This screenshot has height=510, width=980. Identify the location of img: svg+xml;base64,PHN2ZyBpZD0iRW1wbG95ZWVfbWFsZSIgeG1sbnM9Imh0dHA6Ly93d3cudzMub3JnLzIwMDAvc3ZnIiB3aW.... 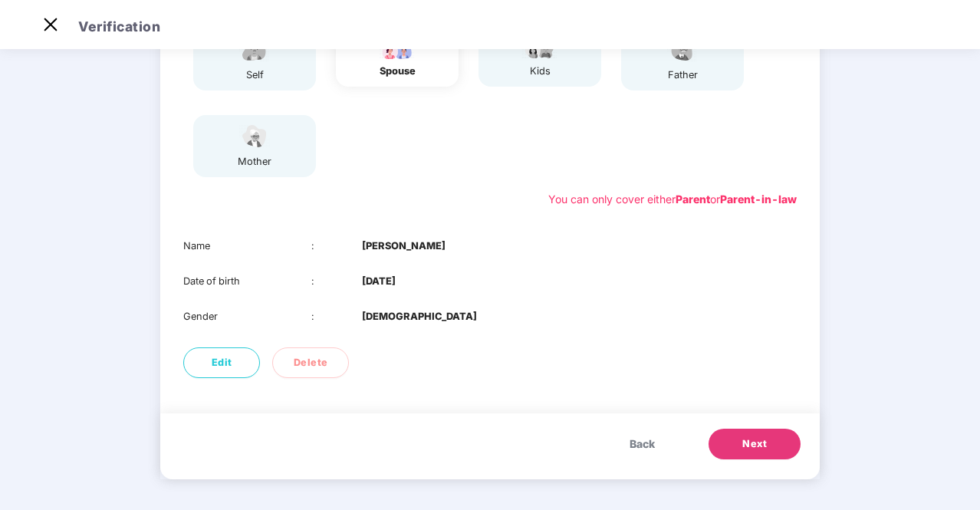
(255, 50).